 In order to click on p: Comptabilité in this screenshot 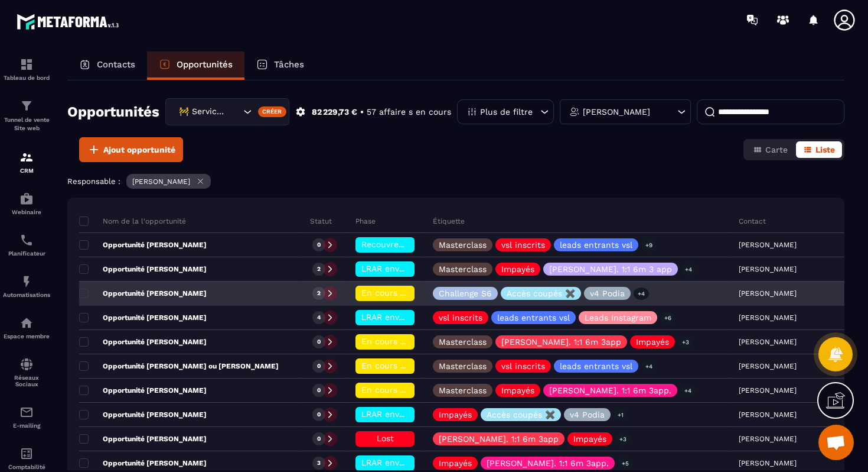, I will do `click(27, 466)`.